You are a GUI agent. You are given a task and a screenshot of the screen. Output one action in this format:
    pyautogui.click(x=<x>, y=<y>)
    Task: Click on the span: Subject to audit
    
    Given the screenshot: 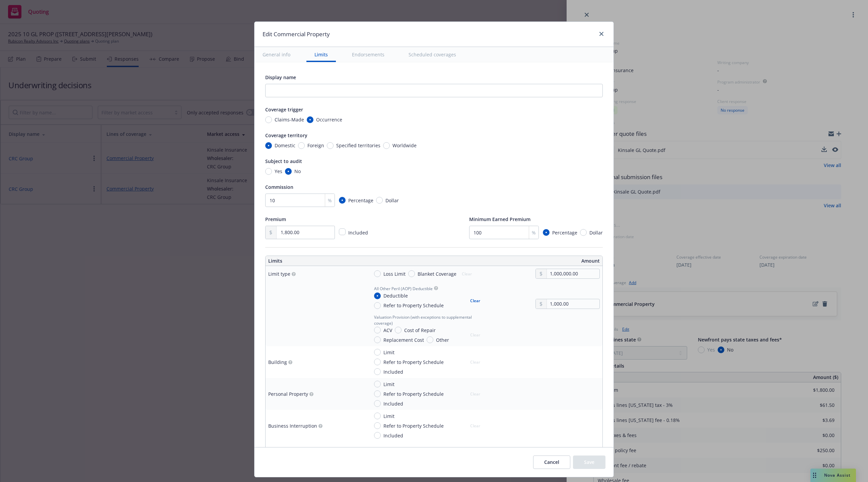 What is the action you would take?
    pyautogui.click(x=284, y=161)
    